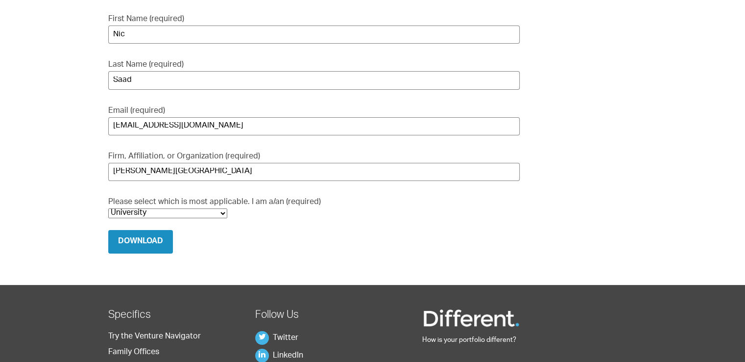 This screenshot has height=362, width=745. What do you see at coordinates (314, 74) in the screenshot?
I see `label: Last Name (required)` at bounding box center [314, 74].